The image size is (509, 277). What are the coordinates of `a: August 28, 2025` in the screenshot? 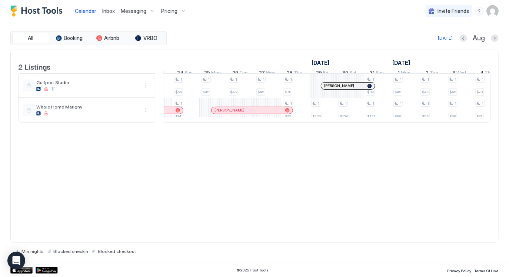 It's located at (295, 73).